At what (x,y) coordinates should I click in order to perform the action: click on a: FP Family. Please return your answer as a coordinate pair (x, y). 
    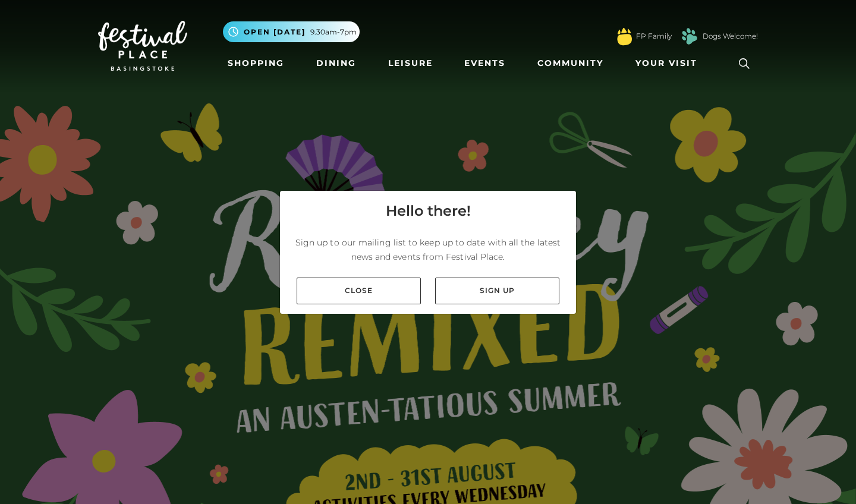
    Looking at the image, I should click on (654, 36).